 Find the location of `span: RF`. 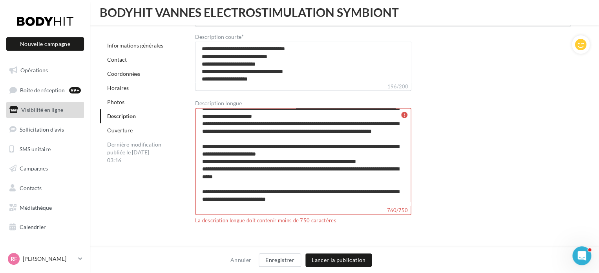

span: RF is located at coordinates (14, 259).